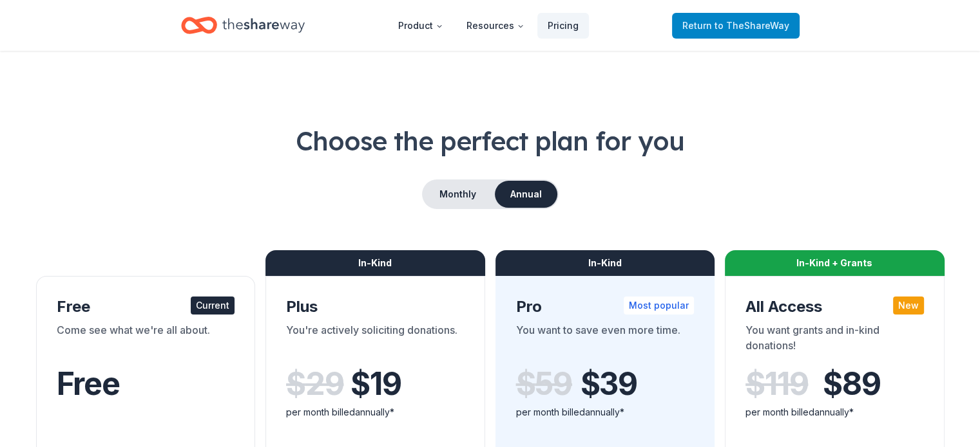 The image size is (980, 447). What do you see at coordinates (490, 141) in the screenshot?
I see `h1: Choose the perfect plan for you` at bounding box center [490, 141].